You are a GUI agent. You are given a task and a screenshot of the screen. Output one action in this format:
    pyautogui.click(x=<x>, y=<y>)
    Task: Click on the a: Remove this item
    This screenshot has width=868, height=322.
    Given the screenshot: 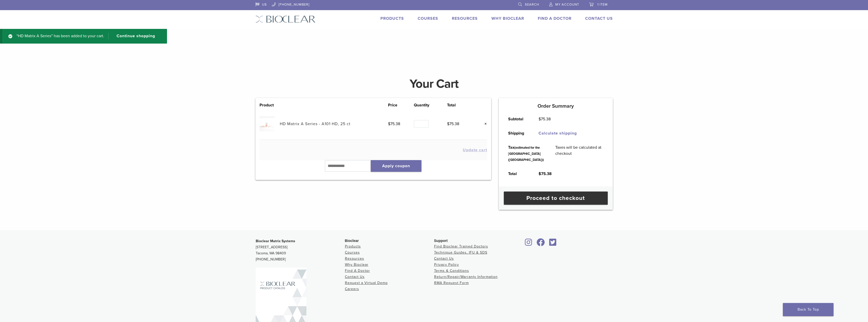 What is the action you would take?
    pyautogui.click(x=484, y=124)
    